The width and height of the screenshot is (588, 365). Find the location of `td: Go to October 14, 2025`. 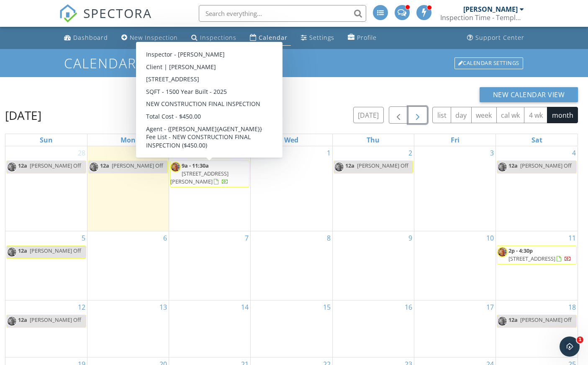

td: Go to October 14, 2025 is located at coordinates (210, 328).